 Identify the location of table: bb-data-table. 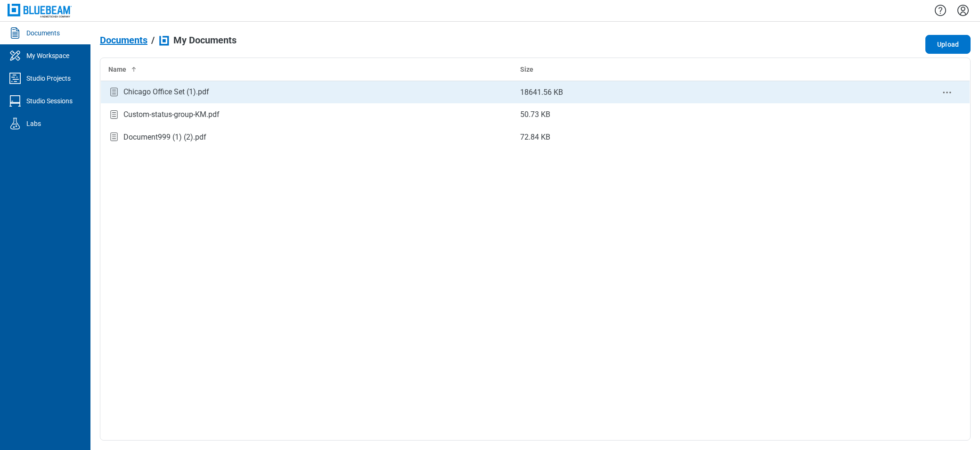
(535, 103).